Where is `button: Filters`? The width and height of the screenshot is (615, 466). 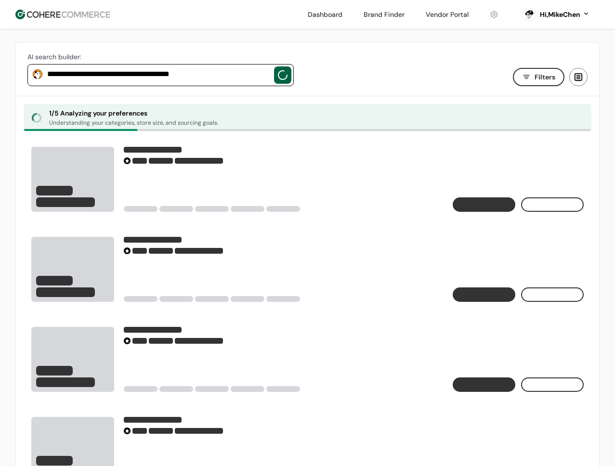 button: Filters is located at coordinates (539, 77).